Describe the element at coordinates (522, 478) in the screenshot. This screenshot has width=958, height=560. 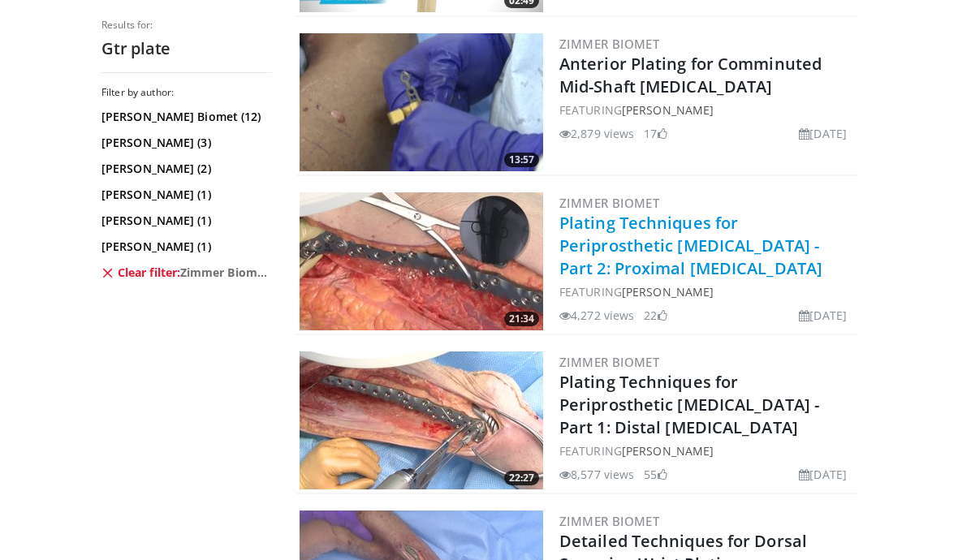
I see `span: 22:27` at that location.